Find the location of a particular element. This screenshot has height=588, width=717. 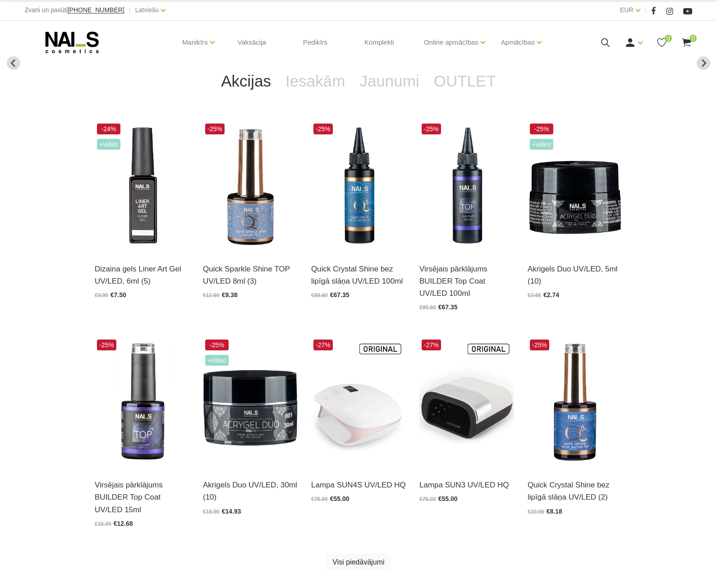

a: Builder Top virsējais pārklājums bez lipīgā slāņa gellakas/gela pārklājuma izlīdzināšanai un nost... is located at coordinates (142, 403).